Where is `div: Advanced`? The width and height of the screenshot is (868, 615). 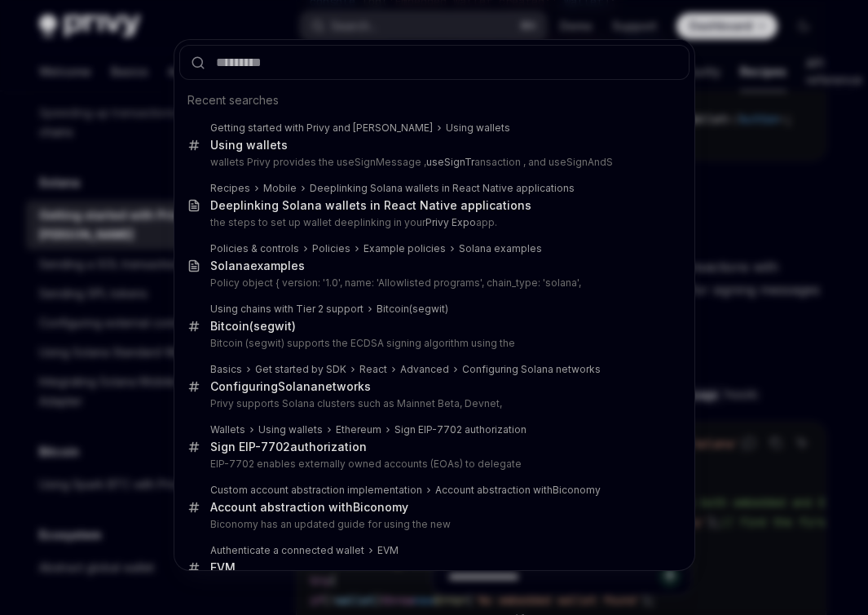 div: Advanced is located at coordinates (425, 370).